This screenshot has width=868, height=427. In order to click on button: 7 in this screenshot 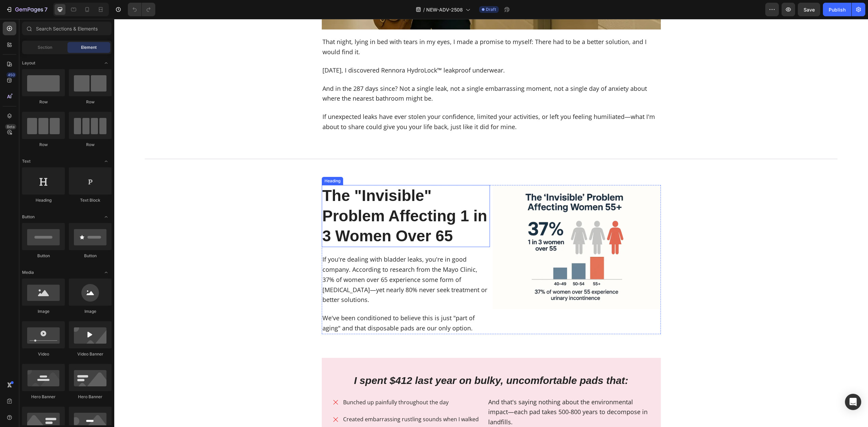, I will do `click(26, 10)`.